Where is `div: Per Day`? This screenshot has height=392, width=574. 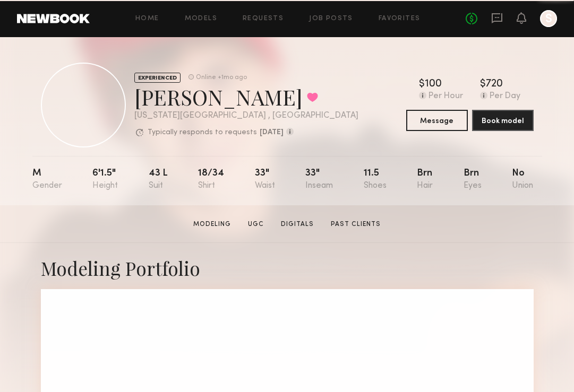
div: Per Day is located at coordinates (505, 96).